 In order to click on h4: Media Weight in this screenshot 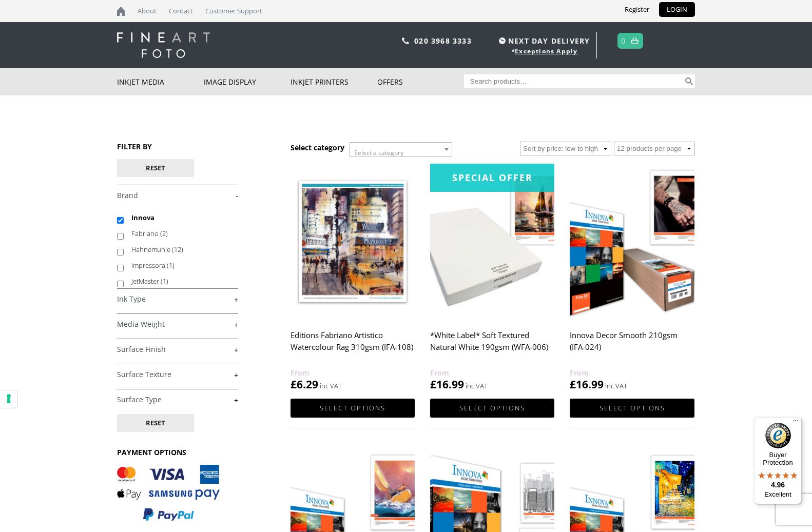, I will do `click(177, 324)`.